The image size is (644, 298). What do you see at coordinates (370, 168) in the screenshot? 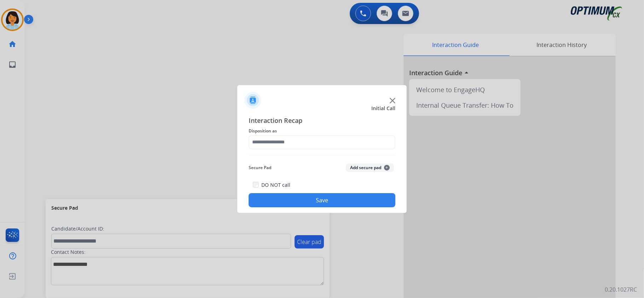
I see `button: Add secure pad+` at bounding box center [370, 168].